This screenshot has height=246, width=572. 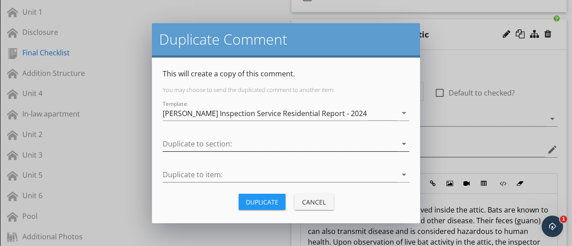 What do you see at coordinates (563, 219) in the screenshot?
I see `span: 1` at bounding box center [563, 219].